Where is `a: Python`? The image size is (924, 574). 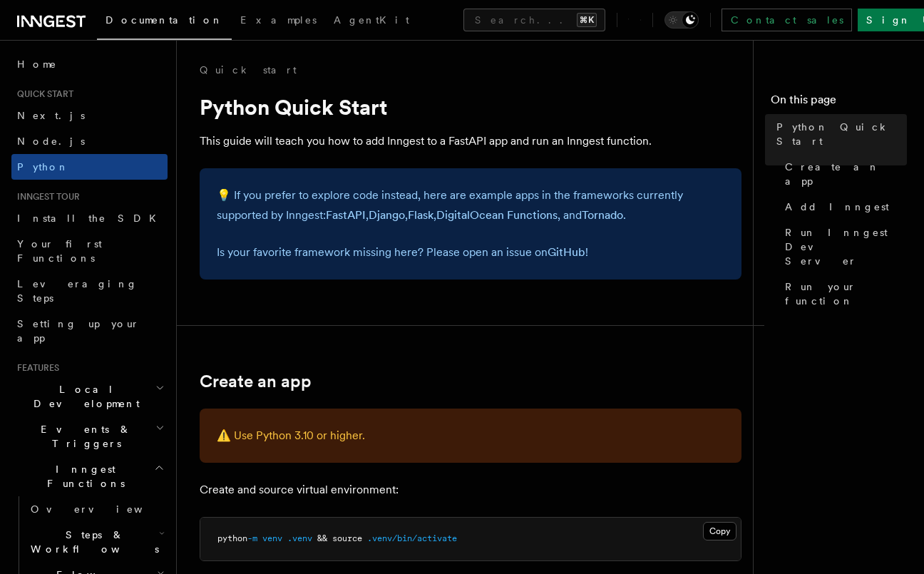
a: Python is located at coordinates (89, 167).